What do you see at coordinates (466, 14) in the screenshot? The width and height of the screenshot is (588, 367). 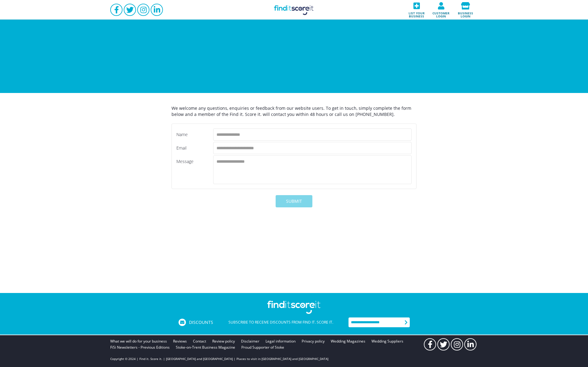 I see `span: Business login` at bounding box center [466, 14].